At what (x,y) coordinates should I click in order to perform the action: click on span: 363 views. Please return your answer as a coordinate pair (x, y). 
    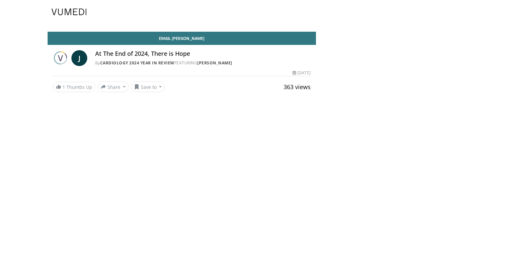
    Looking at the image, I should click on (297, 87).